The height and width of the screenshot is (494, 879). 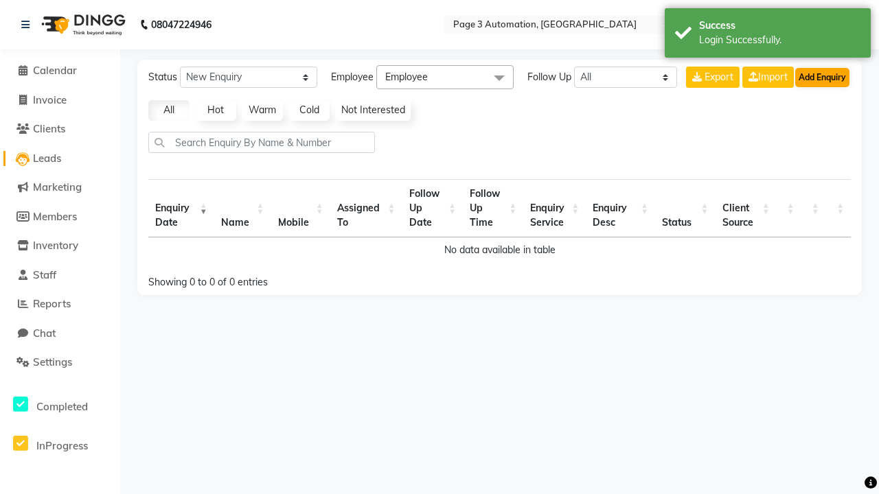 What do you see at coordinates (163, 77) in the screenshot?
I see `span: Status` at bounding box center [163, 77].